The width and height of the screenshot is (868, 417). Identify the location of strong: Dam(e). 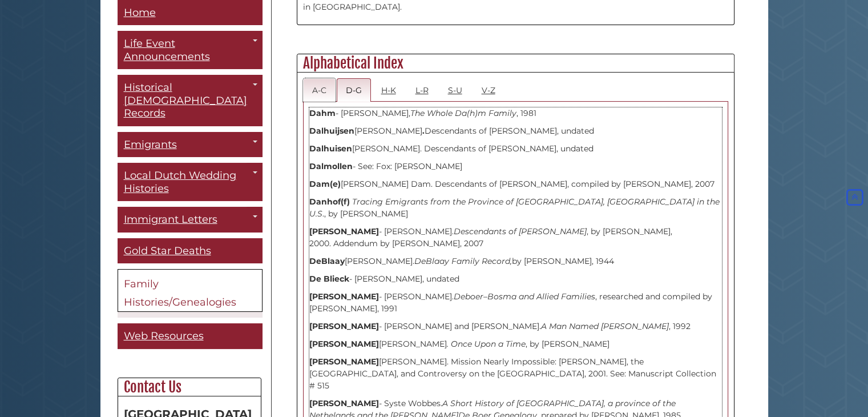
(325, 184).